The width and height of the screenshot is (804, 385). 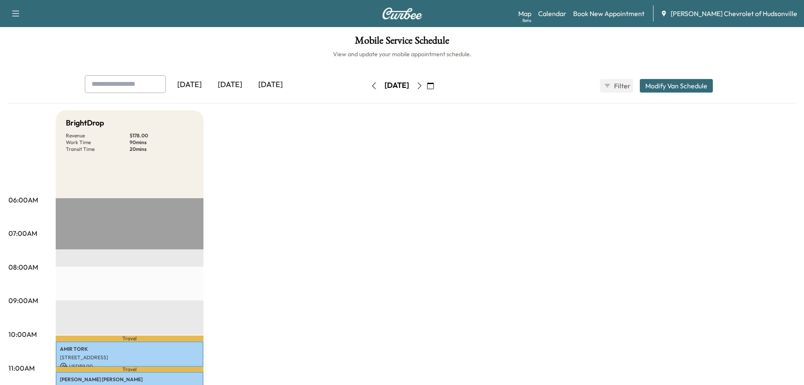 I want to click on p: Transit Time, so click(x=98, y=149).